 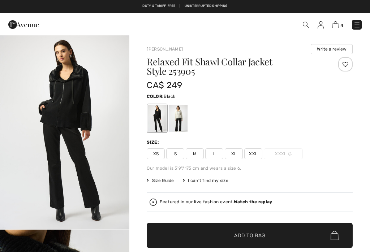 What do you see at coordinates (178, 118) in the screenshot?
I see `div: Winter White` at bounding box center [178, 118].